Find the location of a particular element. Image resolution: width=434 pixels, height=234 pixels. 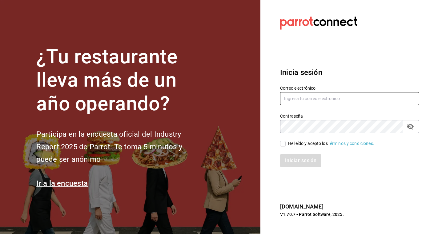

input: Ingresa tu correo electrónico is located at coordinates (349, 99).